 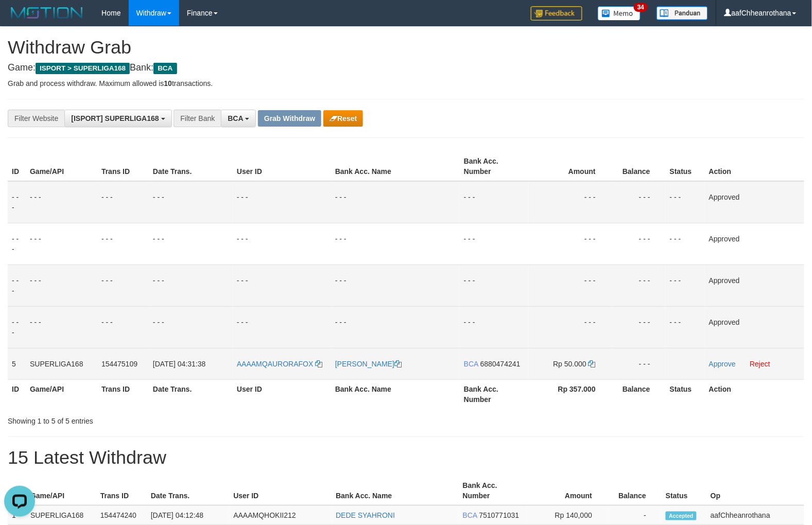 What do you see at coordinates (760, 364) in the screenshot?
I see `a: Reject` at bounding box center [760, 364].